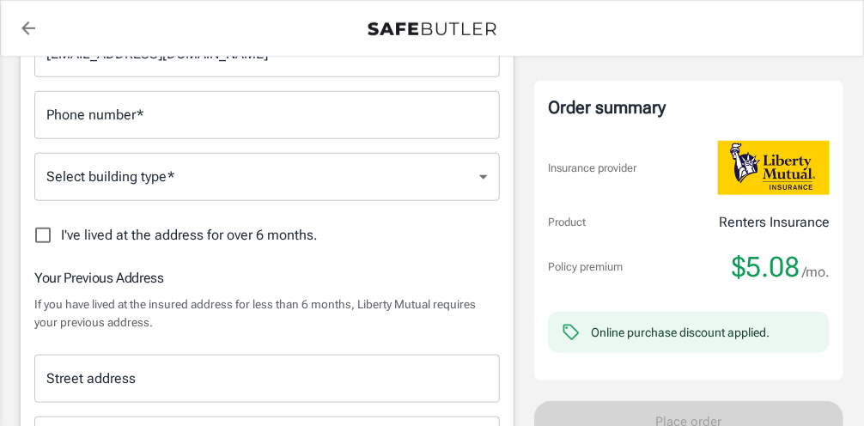 The width and height of the screenshot is (864, 426). I want to click on img: Liberty Mutual, so click(773, 167).